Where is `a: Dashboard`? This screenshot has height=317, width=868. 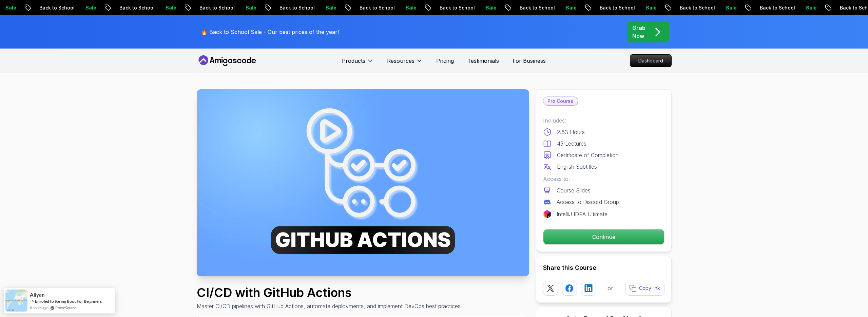 a: Dashboard is located at coordinates (651, 61).